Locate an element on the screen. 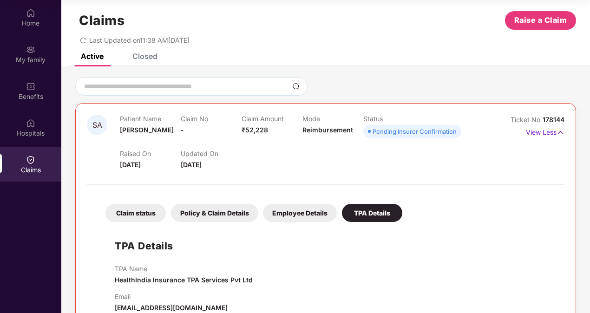 The height and width of the screenshot is (313, 590). p: Status is located at coordinates (394, 119).